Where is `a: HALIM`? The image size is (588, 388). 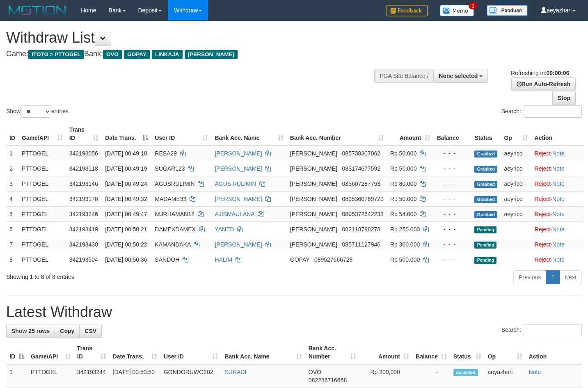
a: HALIM is located at coordinates (223, 260).